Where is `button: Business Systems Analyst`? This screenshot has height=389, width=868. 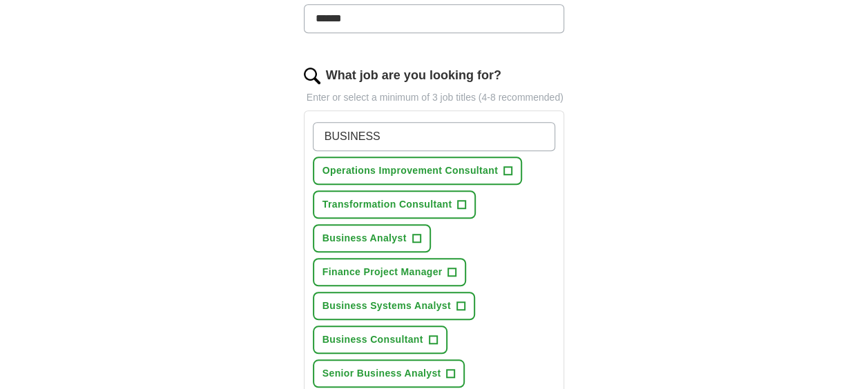
button: Business Systems Analyst is located at coordinates (393, 306).